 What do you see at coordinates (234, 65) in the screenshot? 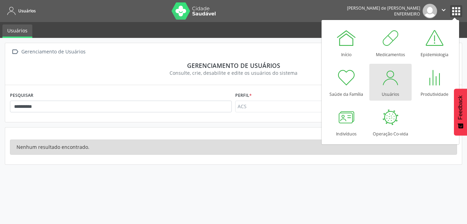
I see `div: Gerenciamento de usuários` at bounding box center [234, 65].